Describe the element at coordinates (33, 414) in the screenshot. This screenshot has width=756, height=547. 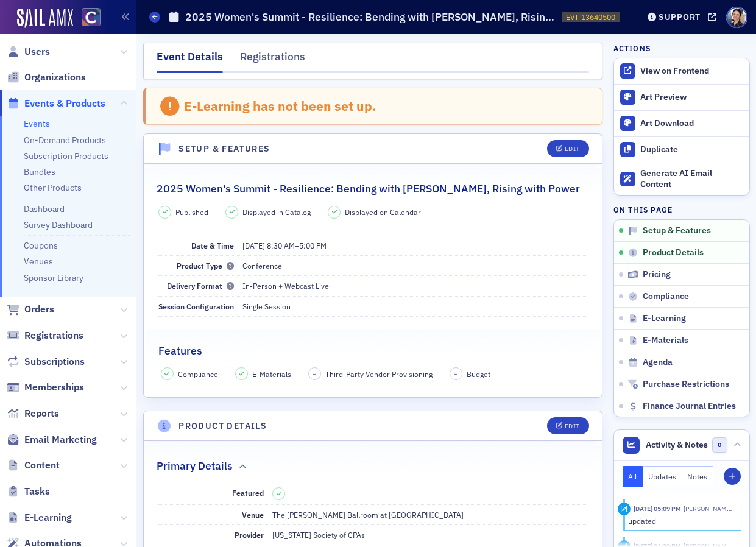
I see `a: Reports` at that location.